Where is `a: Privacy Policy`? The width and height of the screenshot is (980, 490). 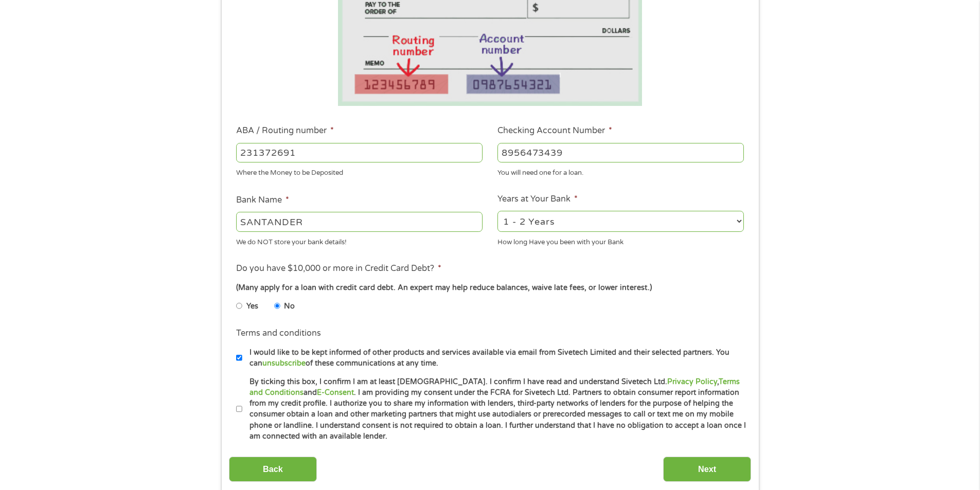 a: Privacy Policy is located at coordinates (692, 382).